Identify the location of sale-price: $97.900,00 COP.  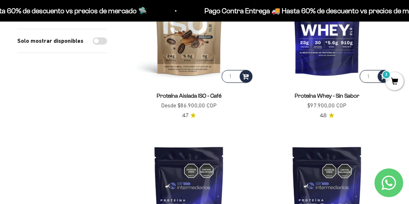
(327, 106).